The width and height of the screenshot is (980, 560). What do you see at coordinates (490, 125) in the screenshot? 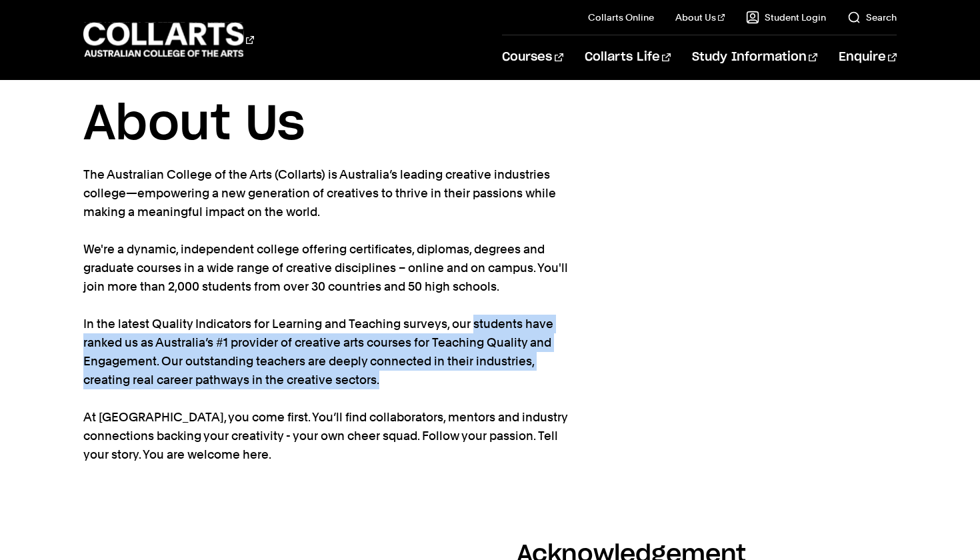
I see `h1: About Us` at bounding box center [490, 125].